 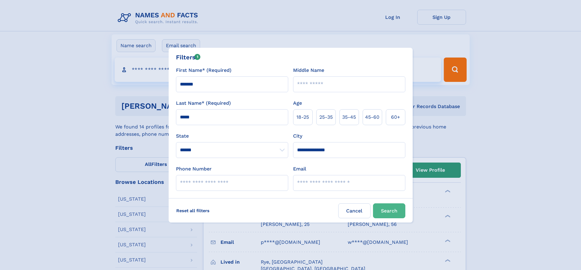 I want to click on label: Cancel, so click(x=354, y=211).